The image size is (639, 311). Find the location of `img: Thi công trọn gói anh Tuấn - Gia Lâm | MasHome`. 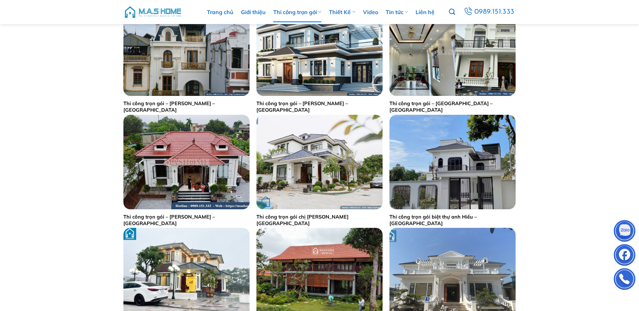

img: Thi công trọn gói anh Tuấn - Gia Lâm | MasHome is located at coordinates (186, 48).